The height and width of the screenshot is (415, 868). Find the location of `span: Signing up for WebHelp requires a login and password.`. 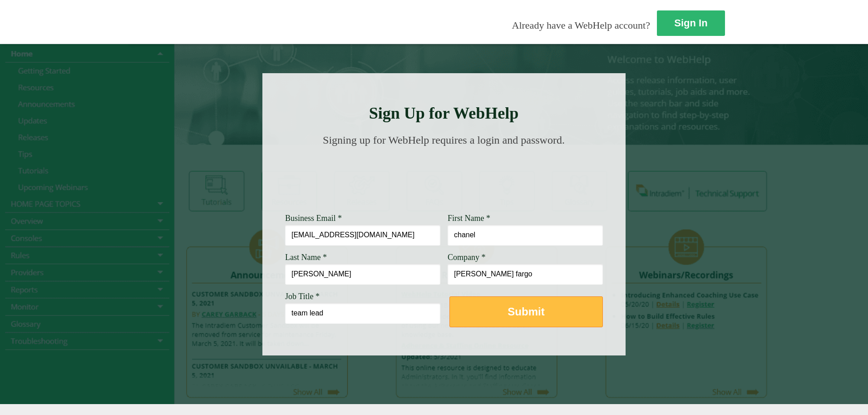

span: Signing up for WebHelp requires a login and password. is located at coordinates (444, 140).